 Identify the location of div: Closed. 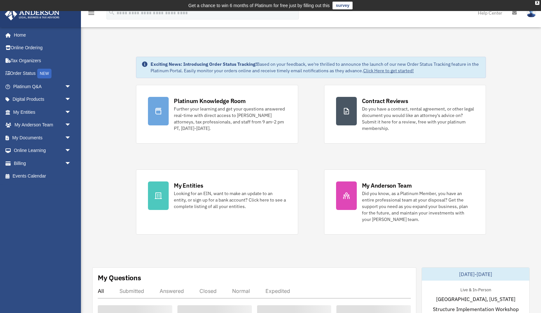
(208, 291).